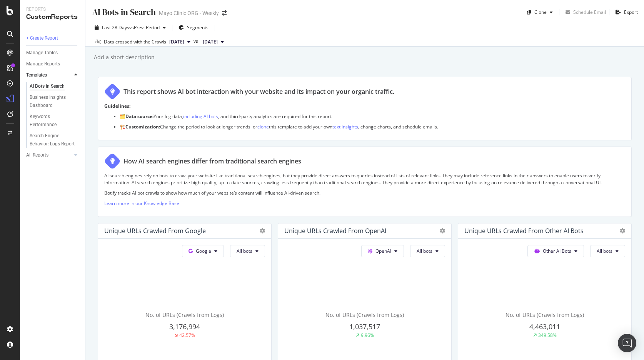 Image resolution: width=644 pixels, height=360 pixels. Describe the element at coordinates (55, 121) in the screenshot. I see `a: Keywords Performance` at that location.